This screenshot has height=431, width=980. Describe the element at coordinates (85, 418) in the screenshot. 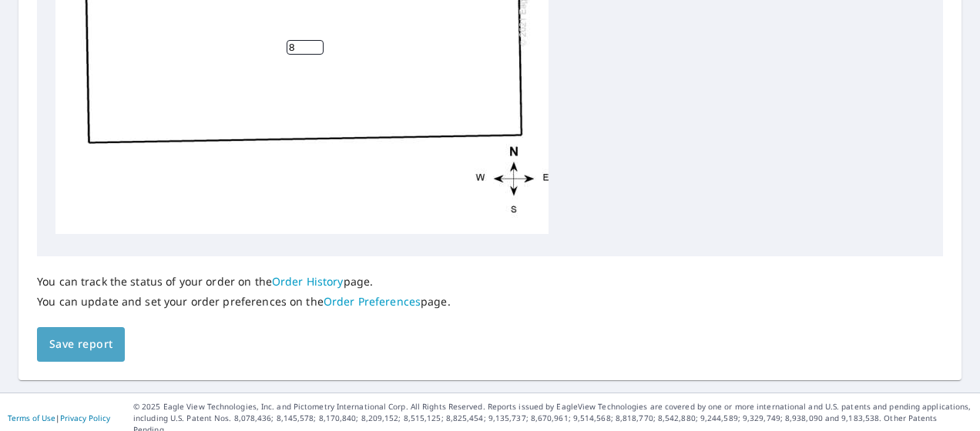

I see `a: Privacy Policy` at that location.